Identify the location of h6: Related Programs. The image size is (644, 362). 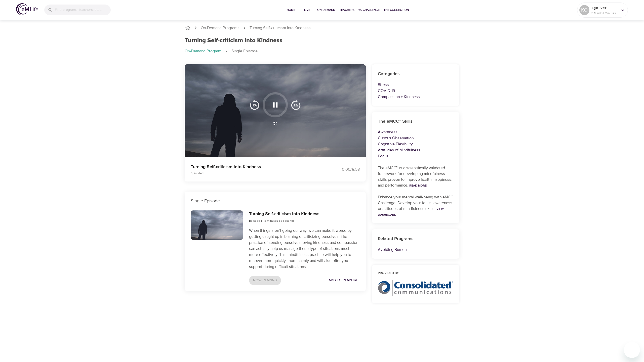
(415, 239).